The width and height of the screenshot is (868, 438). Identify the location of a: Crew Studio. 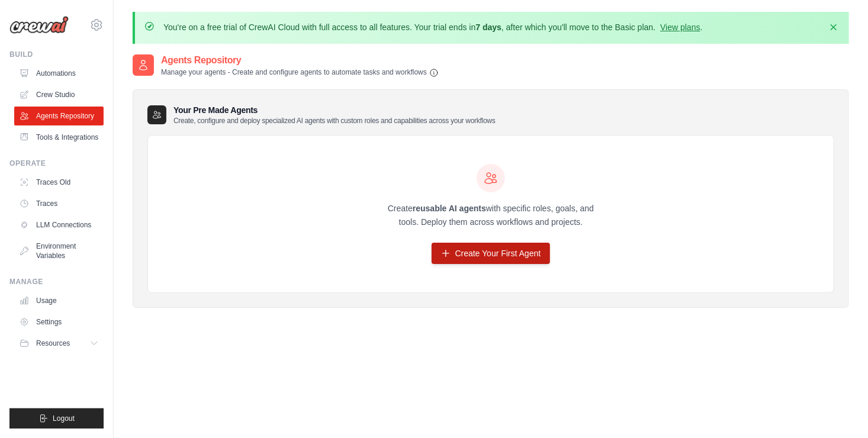
(59, 95).